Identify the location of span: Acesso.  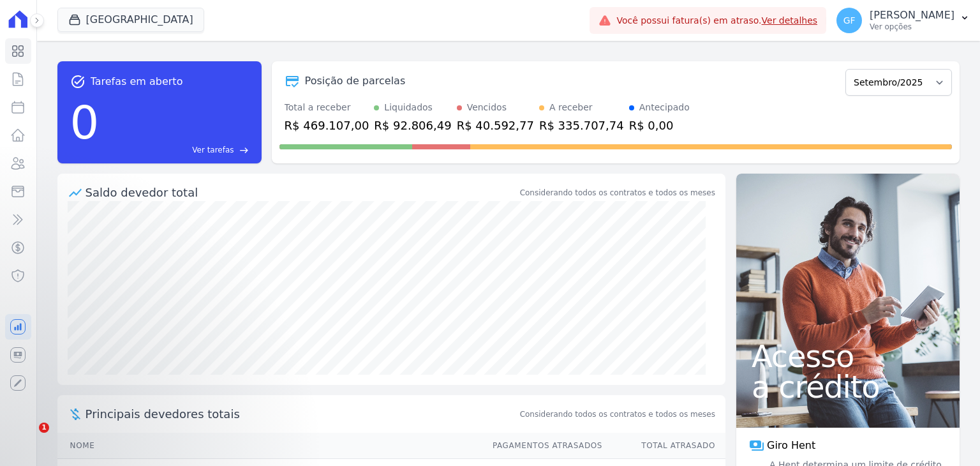
(847, 356).